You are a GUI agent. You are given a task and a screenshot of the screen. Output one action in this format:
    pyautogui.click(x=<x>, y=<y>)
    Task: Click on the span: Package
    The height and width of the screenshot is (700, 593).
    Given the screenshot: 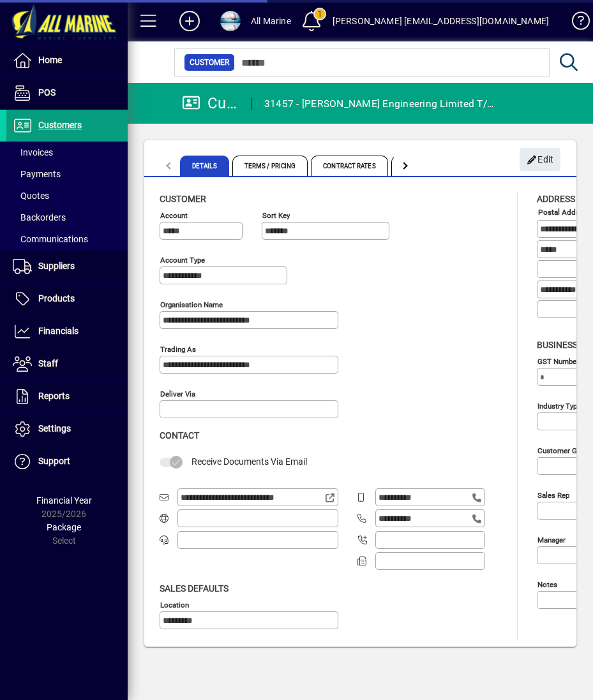 What is the action you would take?
    pyautogui.click(x=63, y=528)
    